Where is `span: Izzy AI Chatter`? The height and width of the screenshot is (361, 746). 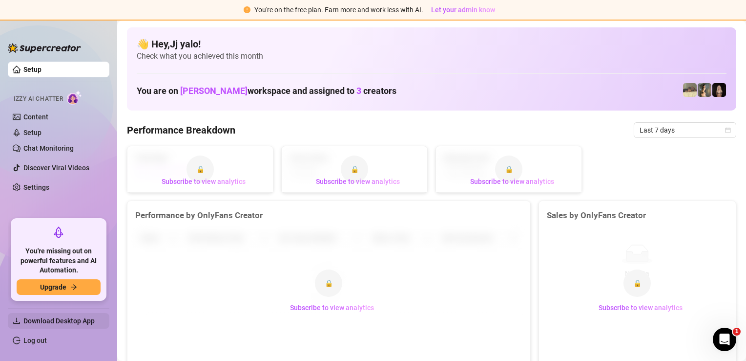
span: Izzy AI Chatter is located at coordinates (38, 99).